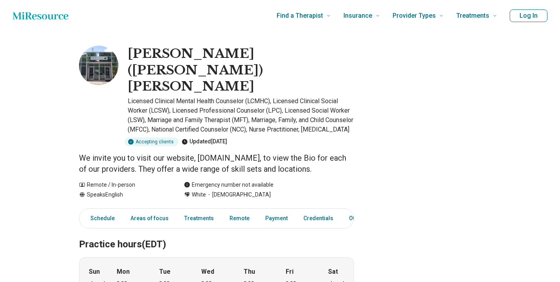  I want to click on span: White, so click(199, 194).